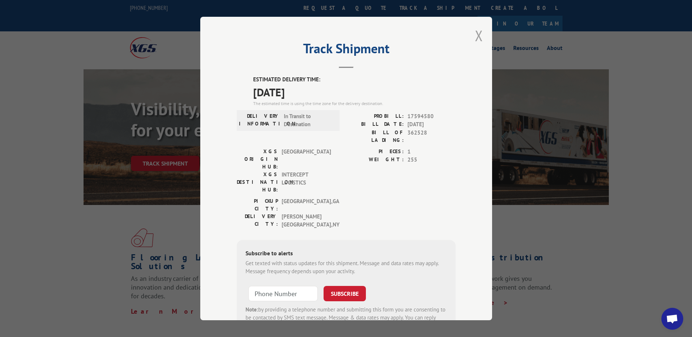  Describe the element at coordinates (306, 182) in the screenshot. I see `span: INTERCEPT LOGISTICS` at that location.